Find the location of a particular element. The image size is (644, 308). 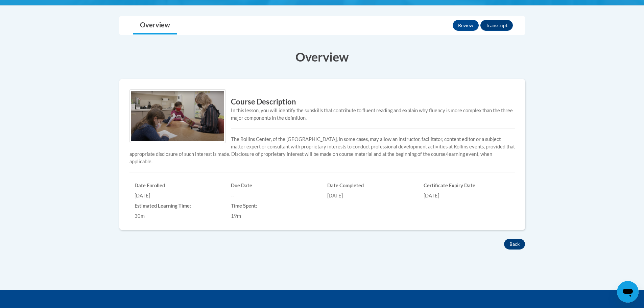

button: Back is located at coordinates (514, 244).